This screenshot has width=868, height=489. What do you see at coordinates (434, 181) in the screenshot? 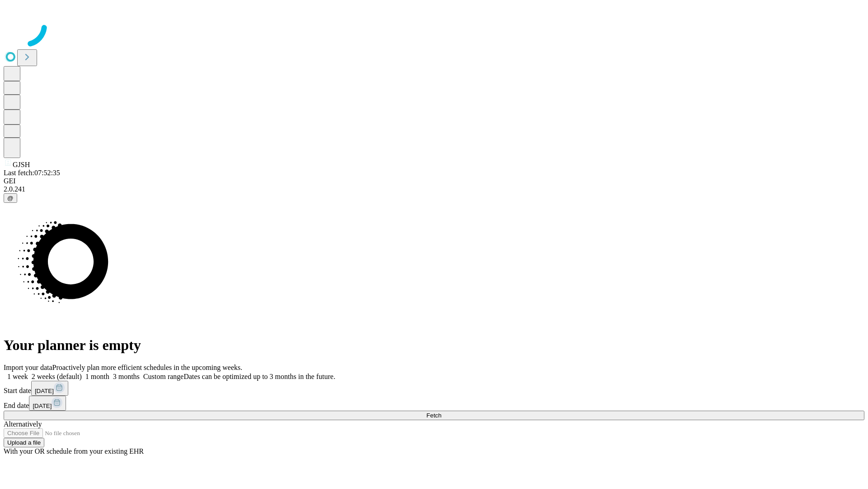
I see `div: GEI` at bounding box center [434, 181].